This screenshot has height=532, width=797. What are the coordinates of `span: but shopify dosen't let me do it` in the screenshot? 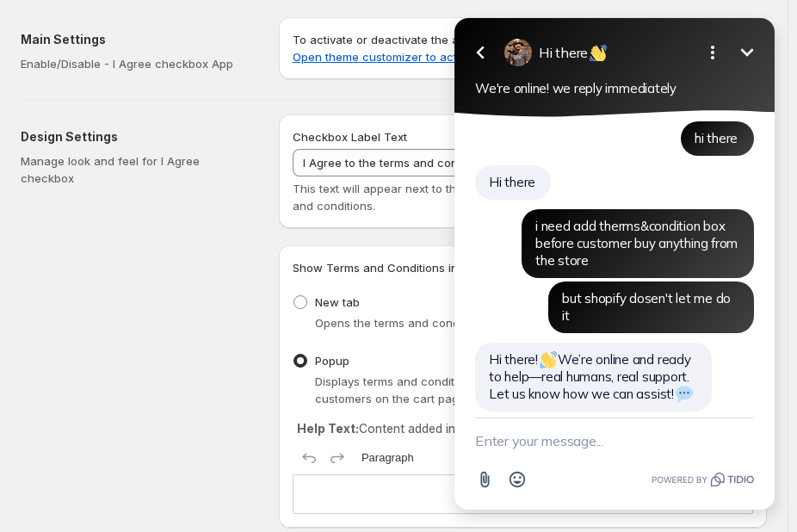 It's located at (214, 306).